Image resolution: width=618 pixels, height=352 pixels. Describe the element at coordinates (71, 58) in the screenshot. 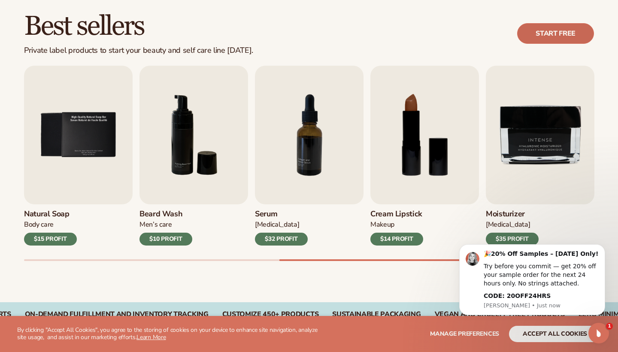

I see `b: CODE: 20OFF24HRS` at that location.